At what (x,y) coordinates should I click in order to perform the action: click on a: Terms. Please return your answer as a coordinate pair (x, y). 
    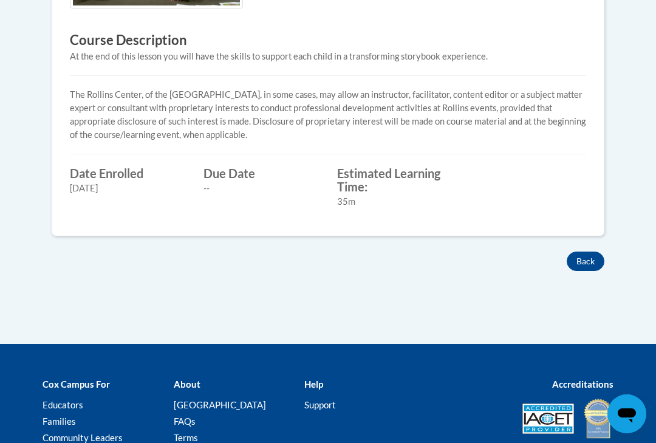
    Looking at the image, I should click on (186, 438).